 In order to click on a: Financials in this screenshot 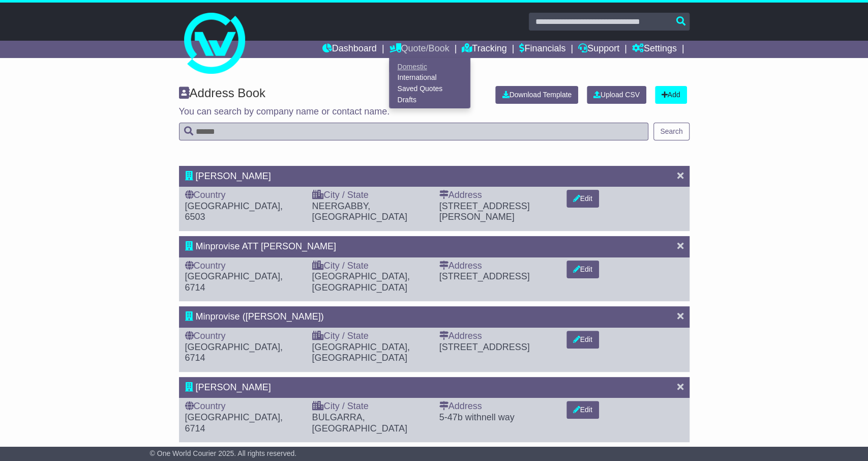, I will do `click(542, 49)`.